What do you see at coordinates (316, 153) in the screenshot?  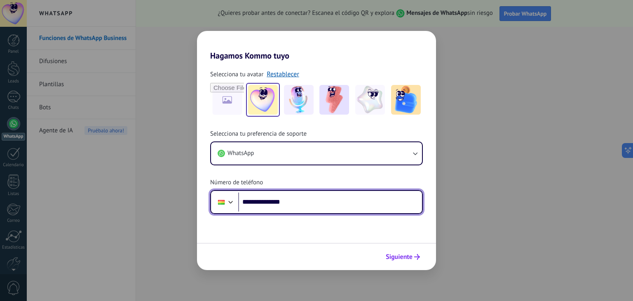 I see `button: WhatsApp` at bounding box center [316, 153].